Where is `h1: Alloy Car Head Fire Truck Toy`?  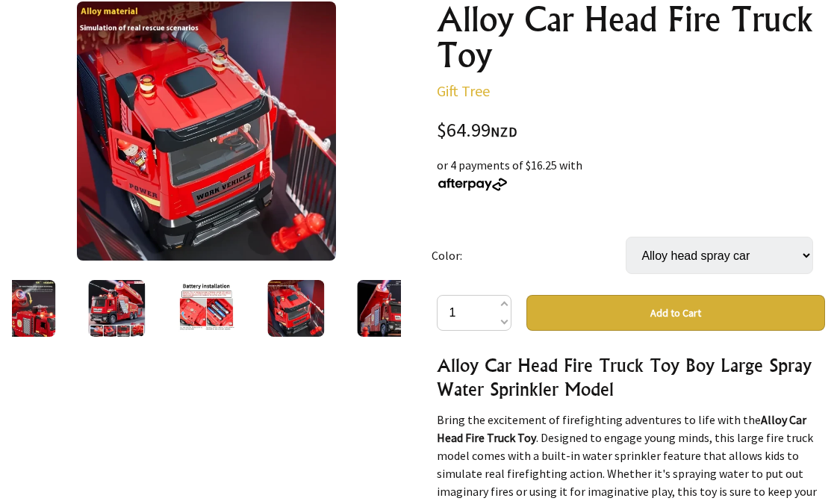 h1: Alloy Car Head Fire Truck Toy is located at coordinates (631, 37).